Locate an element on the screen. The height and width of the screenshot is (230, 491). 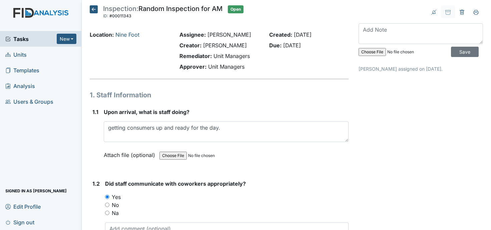
span: ID: is located at coordinates (106, 16).